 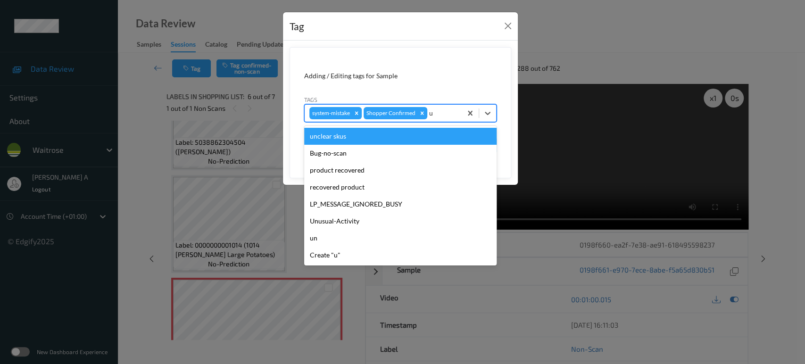 I want to click on div: Tag, so click(x=297, y=26).